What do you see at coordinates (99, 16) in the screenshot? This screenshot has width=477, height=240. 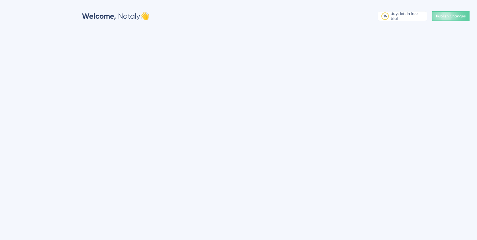 I see `span: Welcome,` at bounding box center [99, 16].